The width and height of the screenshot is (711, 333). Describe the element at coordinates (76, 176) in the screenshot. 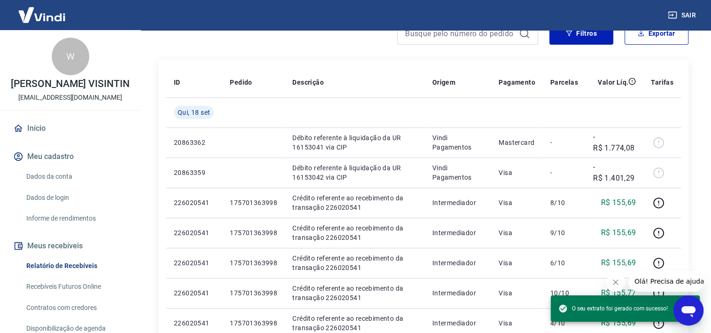

I see `a: Dados da conta` at that location.